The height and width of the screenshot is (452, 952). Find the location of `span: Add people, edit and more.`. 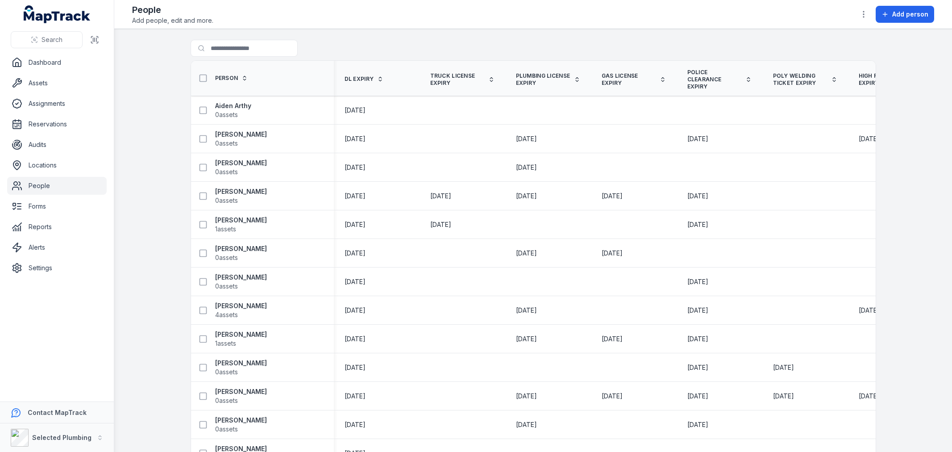

span: Add people, edit and more. is located at coordinates (173, 21).